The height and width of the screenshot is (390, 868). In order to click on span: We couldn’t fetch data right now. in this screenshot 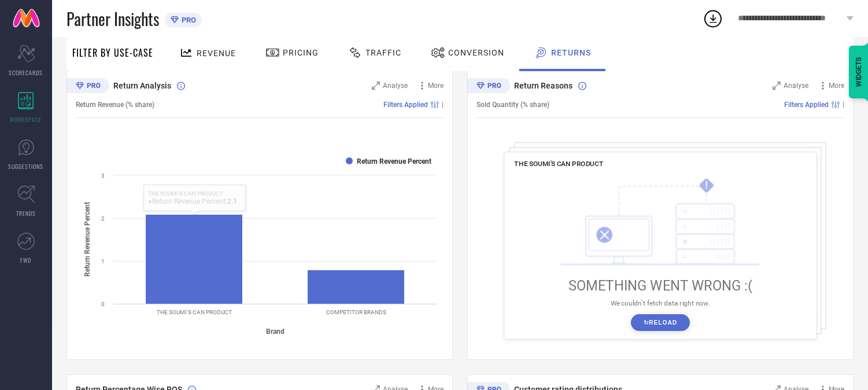, I will do `click(660, 304)`.